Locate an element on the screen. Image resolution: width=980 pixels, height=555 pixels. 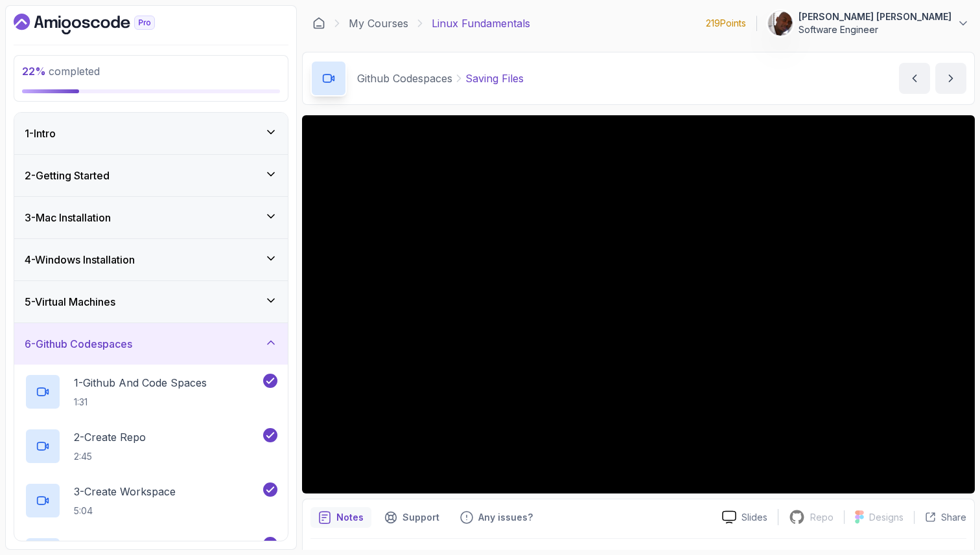
button: 5-Virtual Machines is located at coordinates (151, 302).